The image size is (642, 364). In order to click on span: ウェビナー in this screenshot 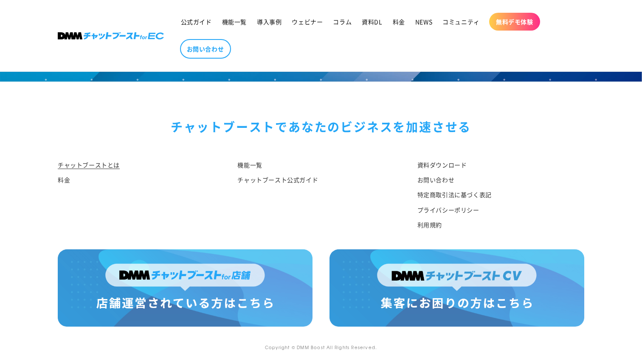, I will do `click(307, 21)`.